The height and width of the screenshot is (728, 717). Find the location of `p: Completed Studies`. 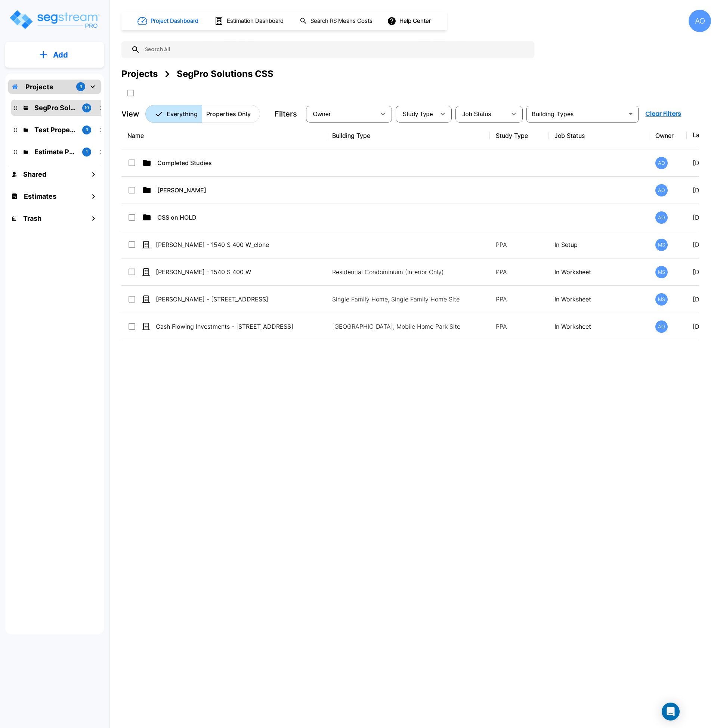

p: Completed Studies is located at coordinates (241, 163).